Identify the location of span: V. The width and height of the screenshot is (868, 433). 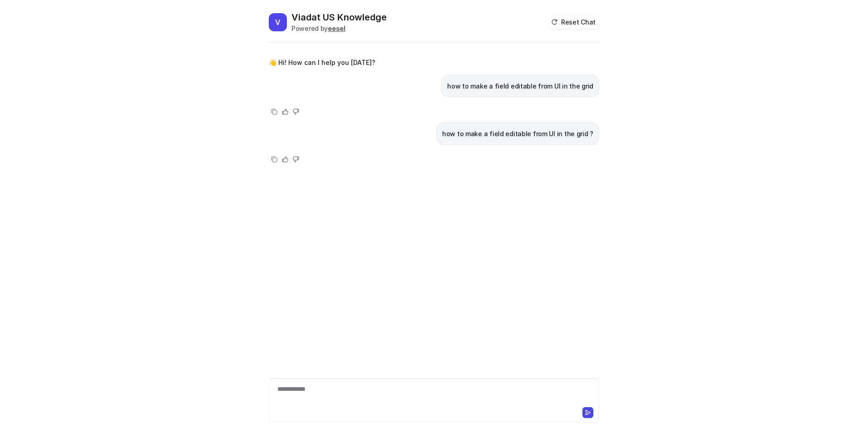
(278, 22).